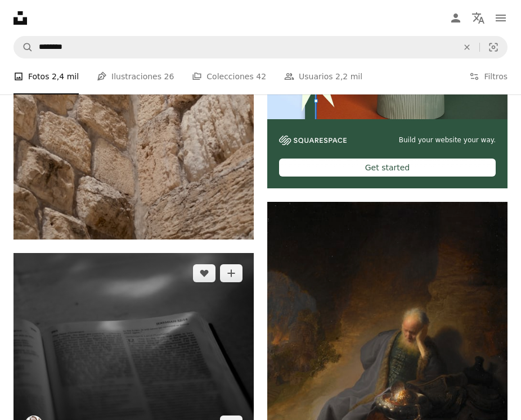 The width and height of the screenshot is (521, 420). I want to click on a: Ilustraciones 26, so click(135, 76).